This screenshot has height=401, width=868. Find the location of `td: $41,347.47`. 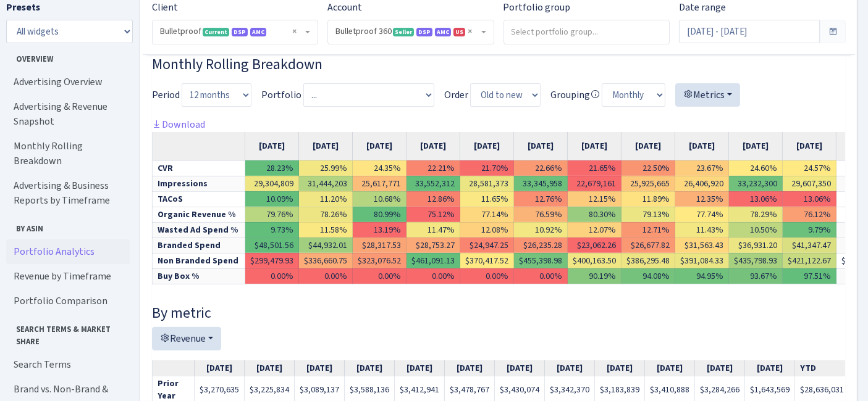

td: $41,347.47 is located at coordinates (808, 245).